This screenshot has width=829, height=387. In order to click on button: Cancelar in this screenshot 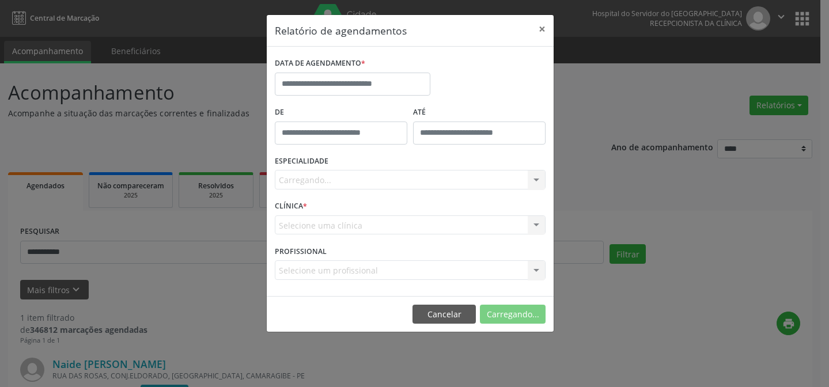, I will do `click(444, 315)`.